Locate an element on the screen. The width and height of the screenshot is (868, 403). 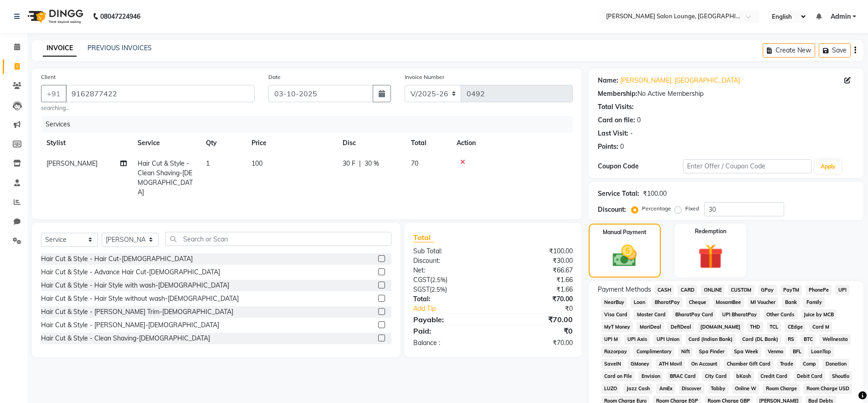
div: Balance : is located at coordinates (450, 342).